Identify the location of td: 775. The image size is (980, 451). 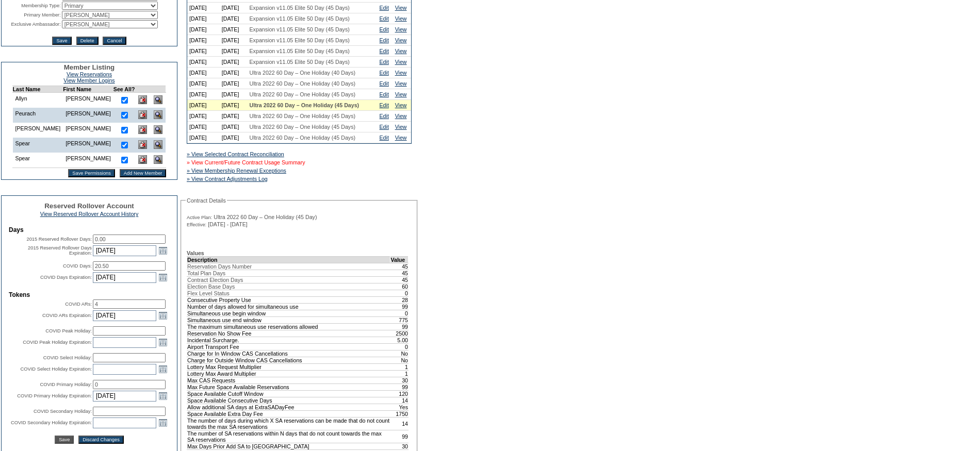
(399, 319).